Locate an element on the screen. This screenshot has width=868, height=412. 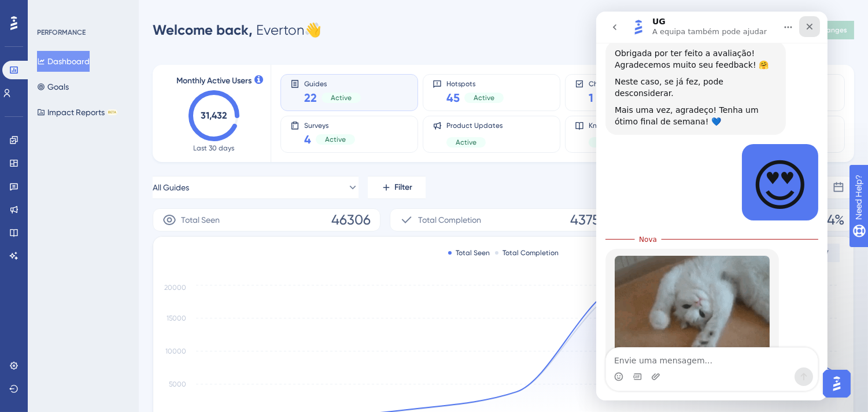
span: 22 is located at coordinates (310, 98).